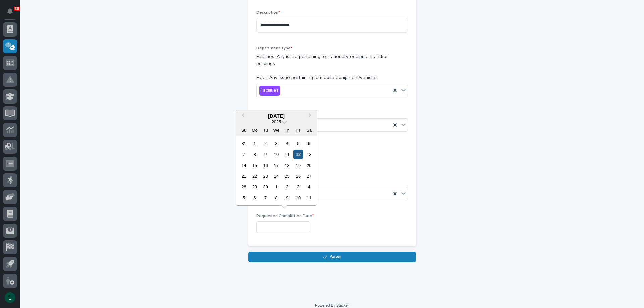 The image size is (644, 308). What do you see at coordinates (244, 154) in the screenshot?
I see `div: Choose Sunday, September 7th, 2025` at bounding box center [244, 154].